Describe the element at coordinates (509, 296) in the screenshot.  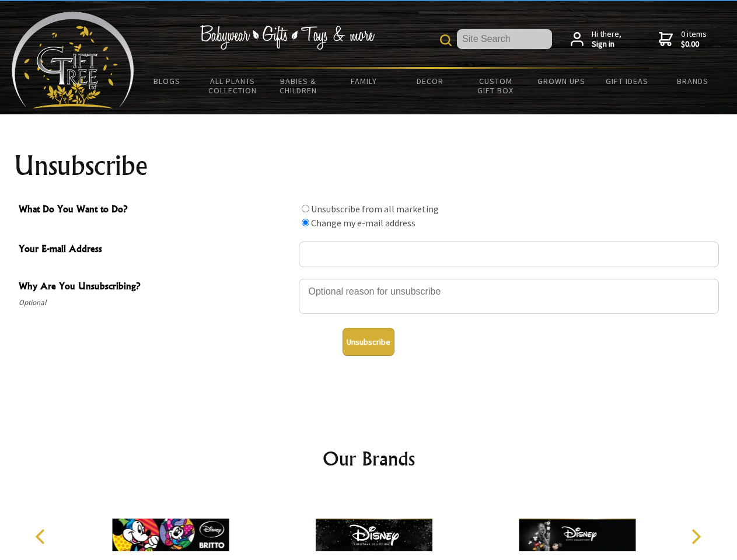
I see `textarea: Why Are You Unsubscribing?` at that location.